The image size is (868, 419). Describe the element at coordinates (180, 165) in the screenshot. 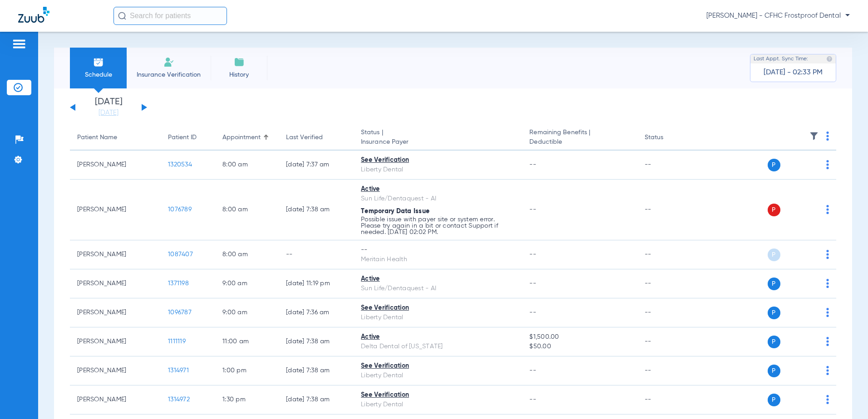

I see `span: 1320534` at that location.